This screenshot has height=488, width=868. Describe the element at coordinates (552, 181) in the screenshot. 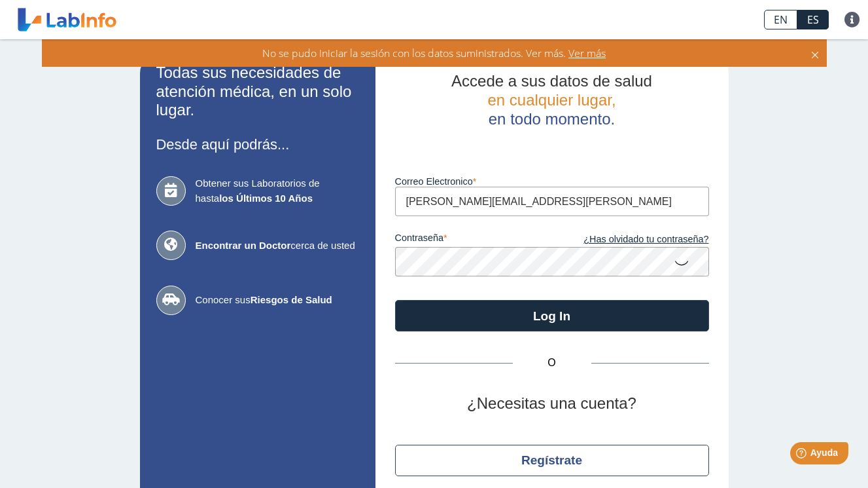

I see `label: Correo Electronico` at that location.